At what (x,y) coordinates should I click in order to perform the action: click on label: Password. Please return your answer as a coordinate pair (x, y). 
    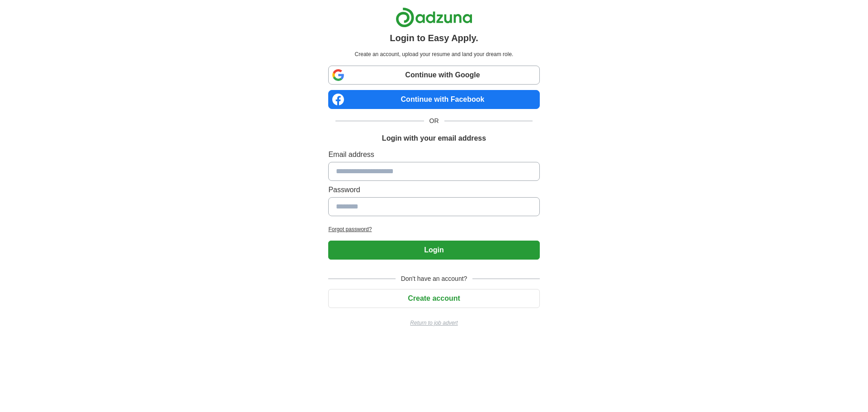
    Looking at the image, I should click on (434, 190).